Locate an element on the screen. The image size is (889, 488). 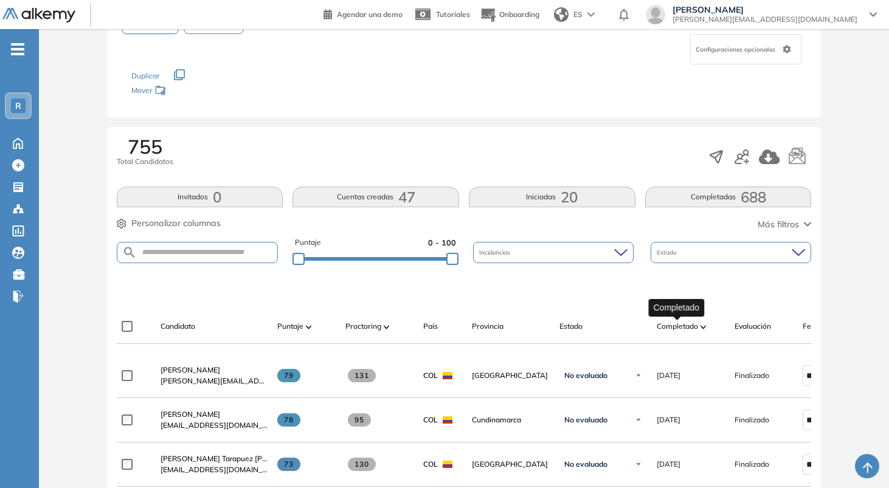
div: Mover is located at coordinates (192, 91).